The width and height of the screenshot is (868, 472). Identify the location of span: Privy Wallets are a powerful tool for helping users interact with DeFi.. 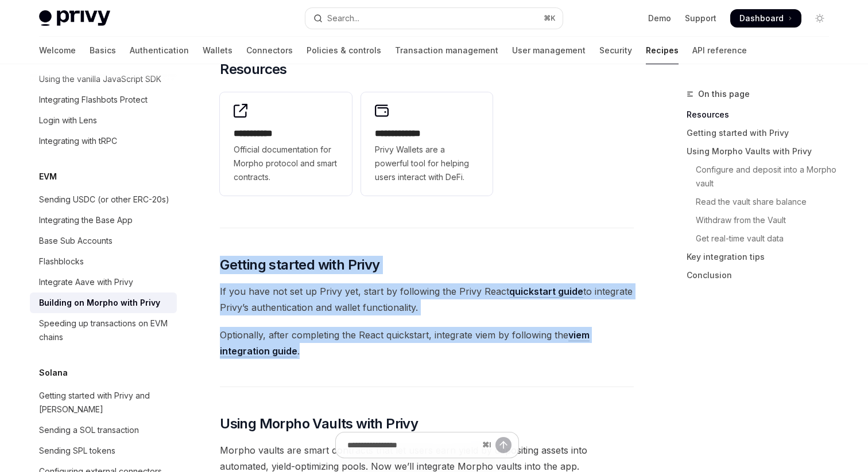
(427, 164).